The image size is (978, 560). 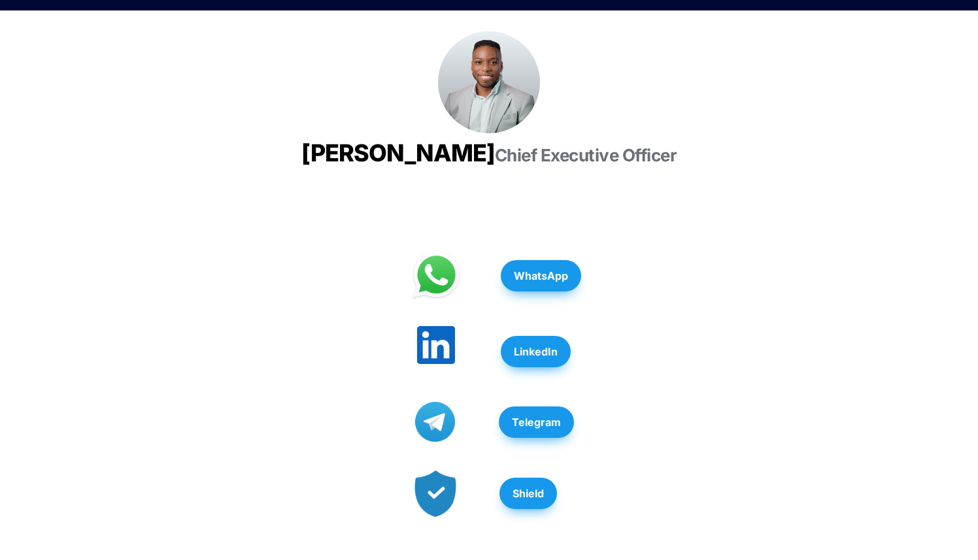 What do you see at coordinates (535, 352) in the screenshot?
I see `a: LinkedIn` at bounding box center [535, 352].